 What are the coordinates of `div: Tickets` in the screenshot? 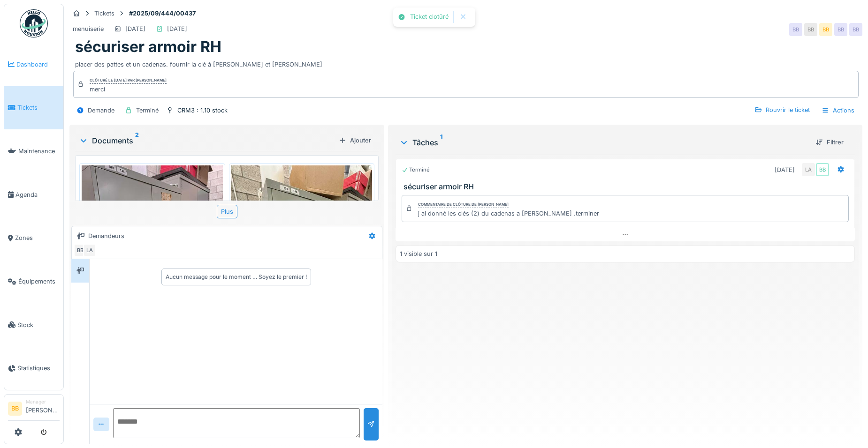 It's located at (104, 13).